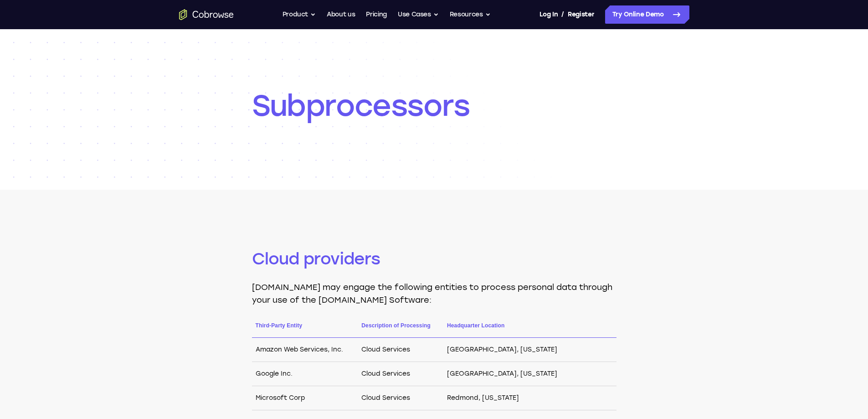 Image resolution: width=868 pixels, height=419 pixels. Describe the element at coordinates (305, 374) in the screenshot. I see `td: Google Inc.` at that location.